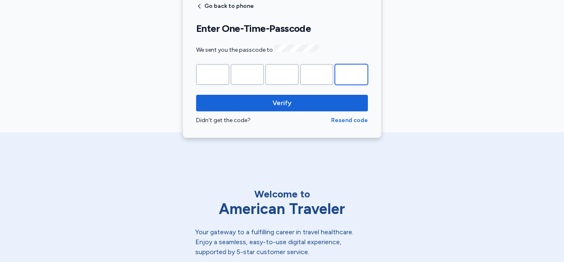  What do you see at coordinates (248, 74) in the screenshot?
I see `input: Please enter OTP character 2` at bounding box center [248, 74].